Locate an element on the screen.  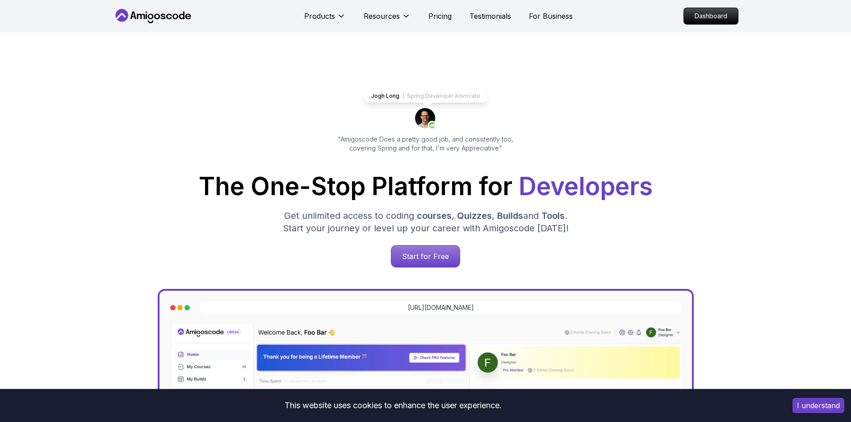
a: Dashboard is located at coordinates (711, 16).